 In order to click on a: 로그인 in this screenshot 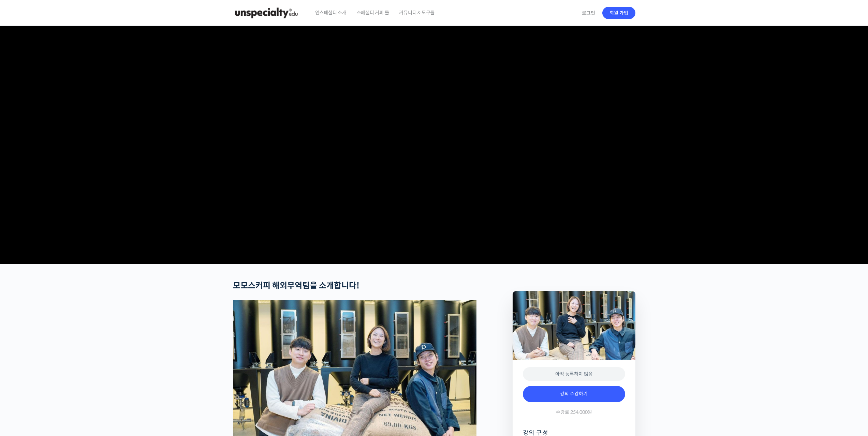, I will do `click(588, 13)`.